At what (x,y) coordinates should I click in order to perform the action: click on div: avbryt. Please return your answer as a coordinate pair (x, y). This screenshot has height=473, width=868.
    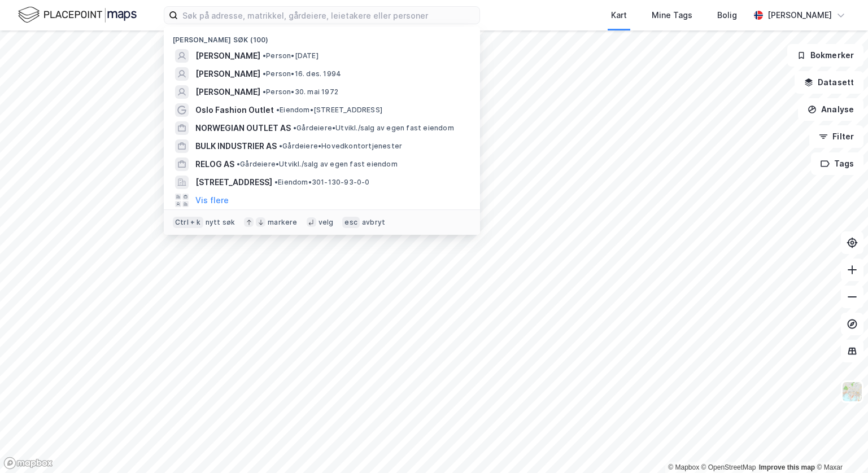
    Looking at the image, I should click on (373, 223).